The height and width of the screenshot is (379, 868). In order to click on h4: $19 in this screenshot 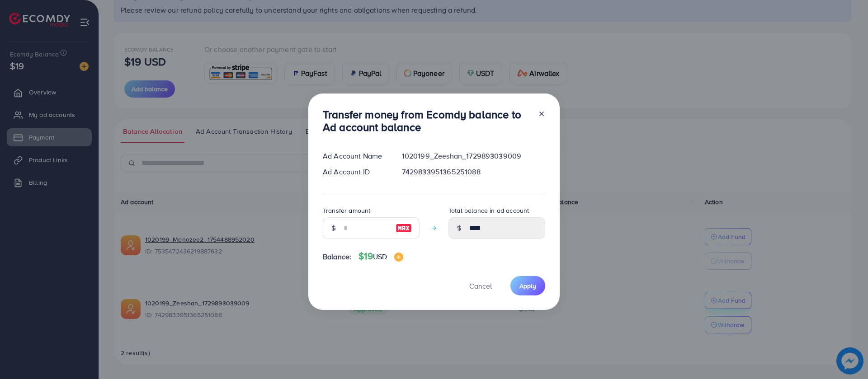, I will do `click(381, 256)`.